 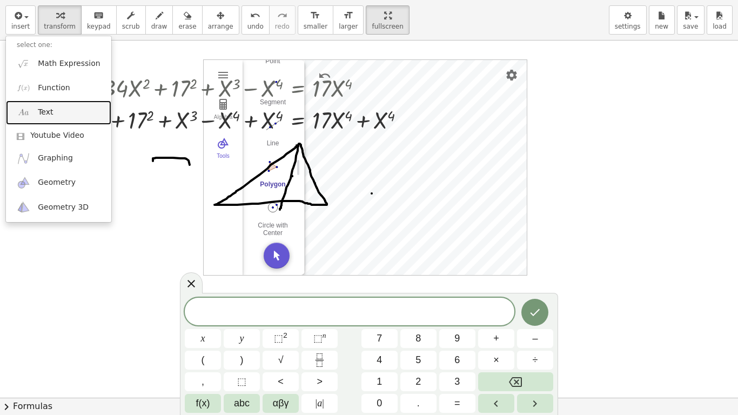 I want to click on span: 4, so click(x=379, y=360).